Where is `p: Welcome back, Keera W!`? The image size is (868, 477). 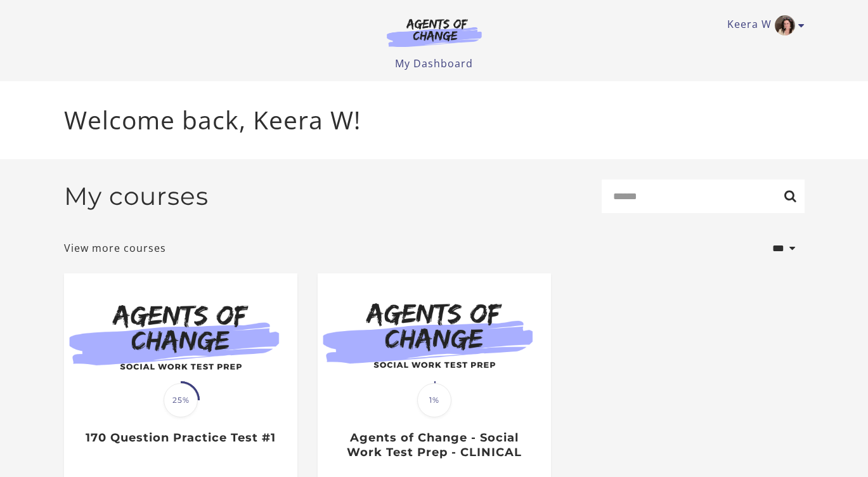
p: Welcome back, Keera W! is located at coordinates (435, 120).